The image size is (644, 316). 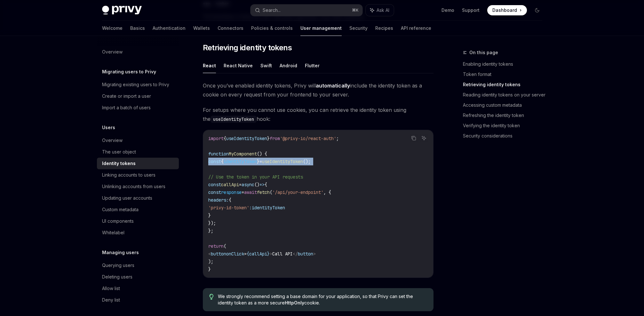 What do you see at coordinates (138, 288) in the screenshot?
I see `a: Allow list` at bounding box center [138, 288].